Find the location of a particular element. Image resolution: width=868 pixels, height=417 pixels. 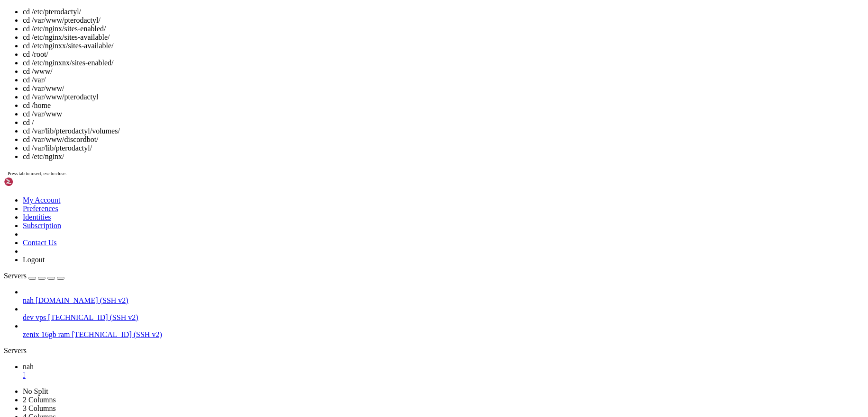

li: cd /var/www/ is located at coordinates (443, 88).